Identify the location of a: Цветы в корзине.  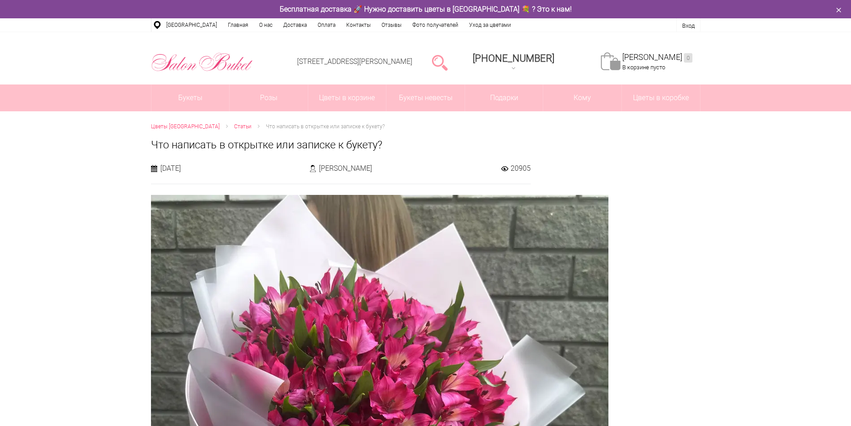
(347, 98).